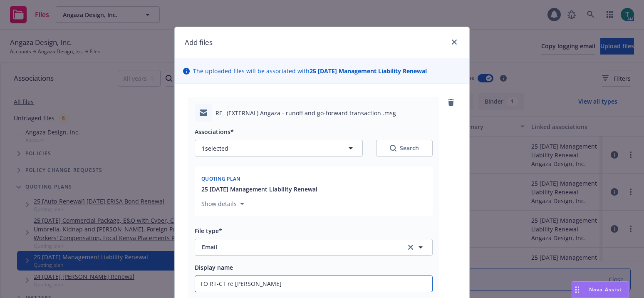  Describe the element at coordinates (306, 113) in the screenshot. I see `span: RE_ (EXTERNAL) Angaza - runoff and go-forward transaction .msg` at that location.